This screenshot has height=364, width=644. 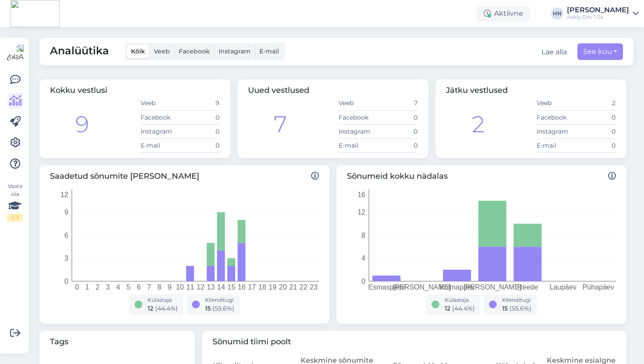 What do you see at coordinates (503, 14) in the screenshot?
I see `div: Aktiivne` at bounding box center [503, 14].